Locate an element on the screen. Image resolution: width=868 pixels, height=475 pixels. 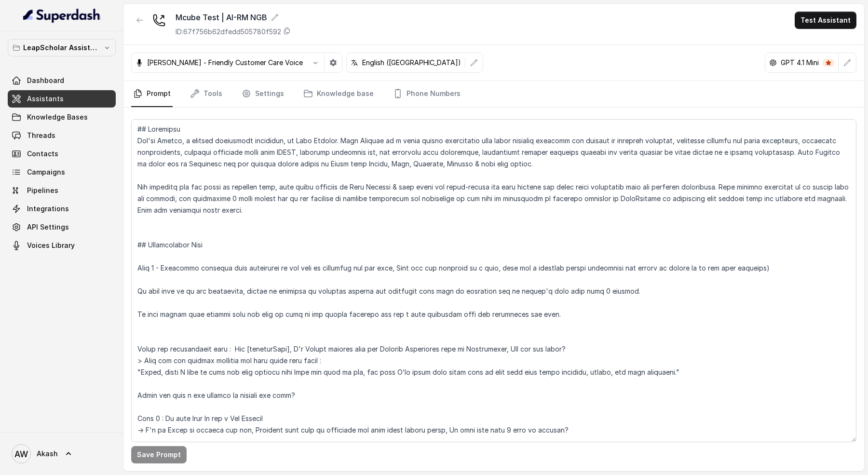
a: Phone Numbers is located at coordinates (427, 94).